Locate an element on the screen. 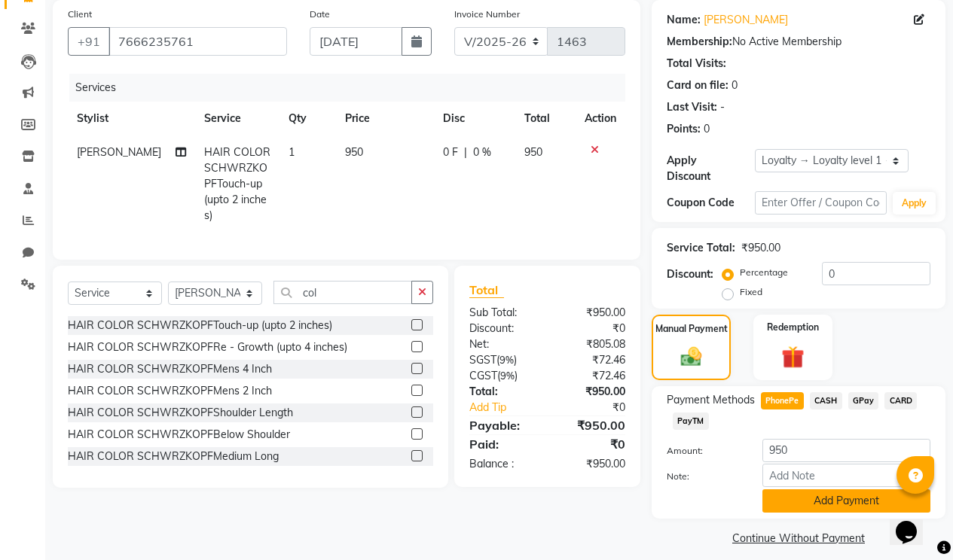 Image resolution: width=953 pixels, height=560 pixels. div: Sub Total: is located at coordinates (503, 313).